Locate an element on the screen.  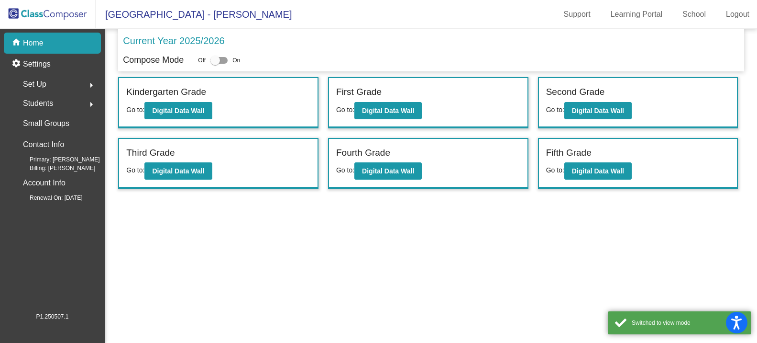
span: Set Up is located at coordinates (34, 84).